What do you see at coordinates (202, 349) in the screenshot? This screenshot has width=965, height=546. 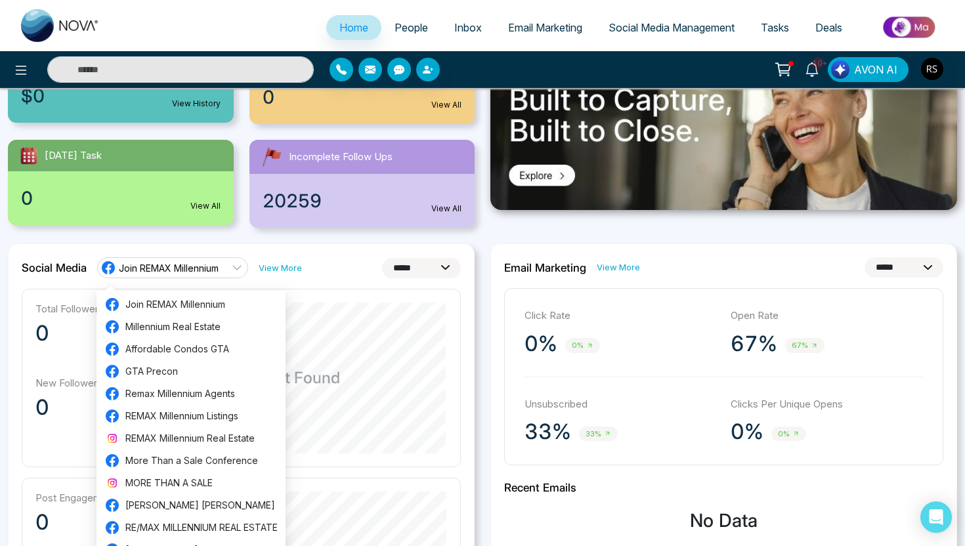 I see `span: Affordable Condos GTA` at bounding box center [202, 349].